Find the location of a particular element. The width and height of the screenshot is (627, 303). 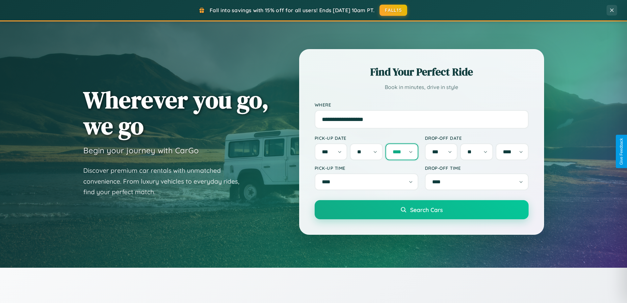

button: FALL15 is located at coordinates (393, 10).